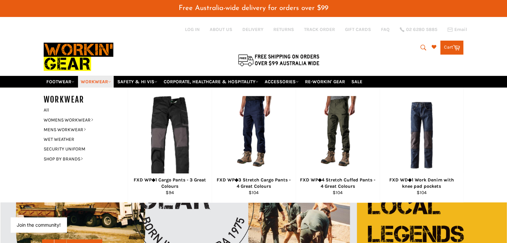 The height and width of the screenshot is (243, 507). Describe the element at coordinates (211, 82) in the screenshot. I see `a: CORPORATE, HEALTHCARE & HOSPITALITY` at that location.